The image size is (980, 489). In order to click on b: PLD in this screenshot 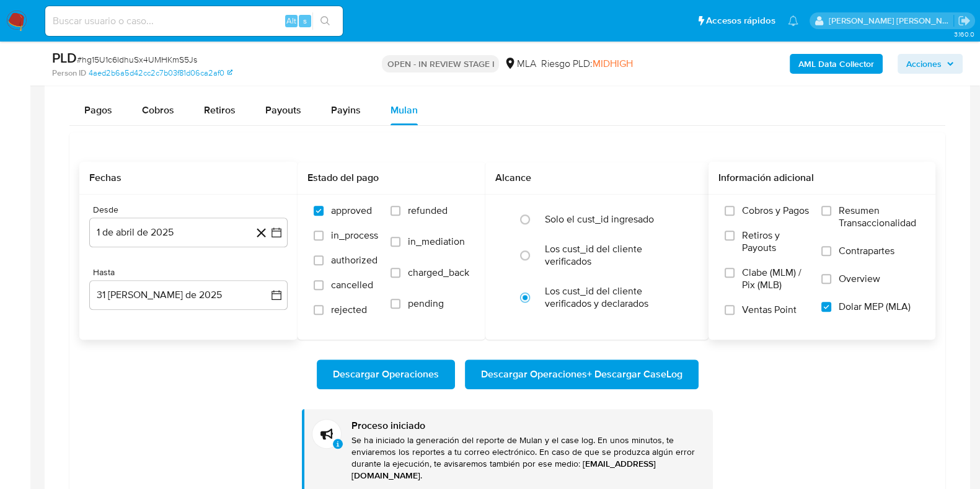, I will do `click(64, 57)`.